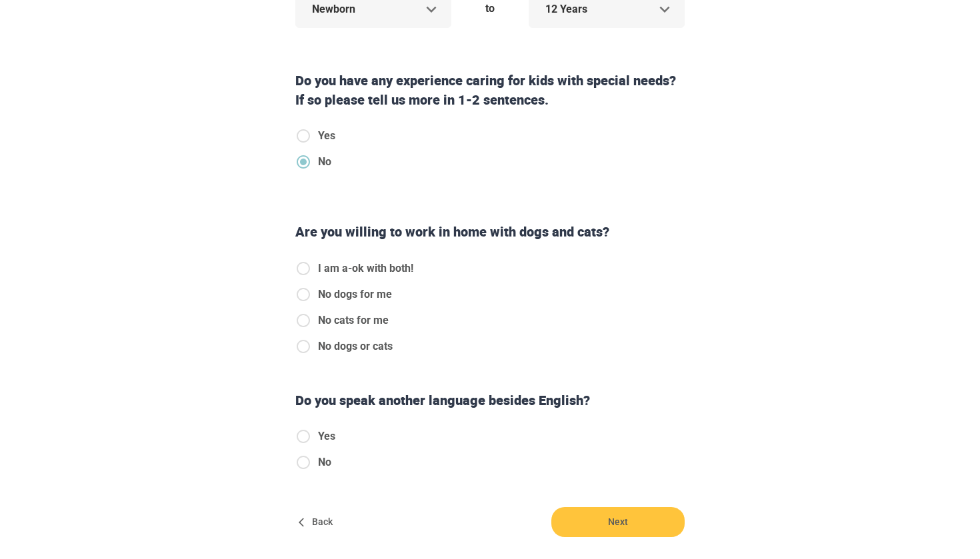 This screenshot has width=980, height=559. What do you see at coordinates (360, 313) in the screenshot?
I see `div: catsAndDogs` at bounding box center [360, 313].